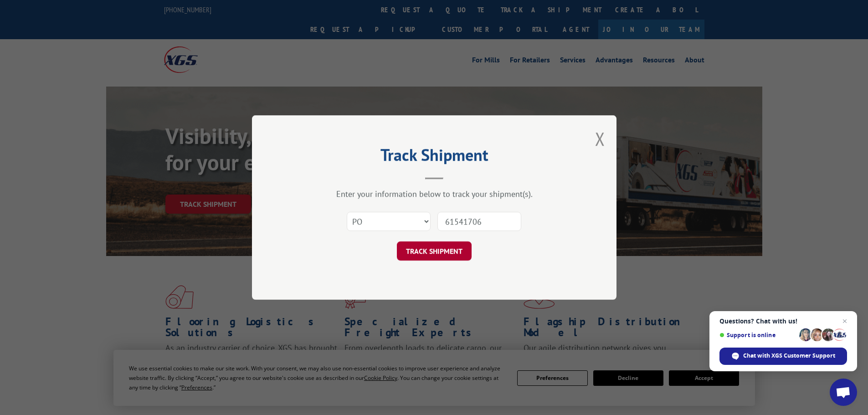  What do you see at coordinates (434, 251) in the screenshot?
I see `button: TRACK SHIPMENT` at bounding box center [434, 251].